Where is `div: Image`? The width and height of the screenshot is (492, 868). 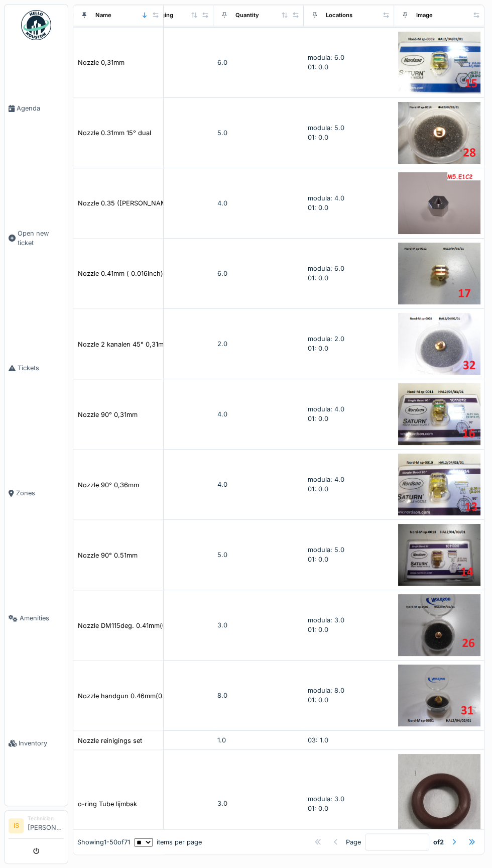
div: Image is located at coordinates (425, 16).